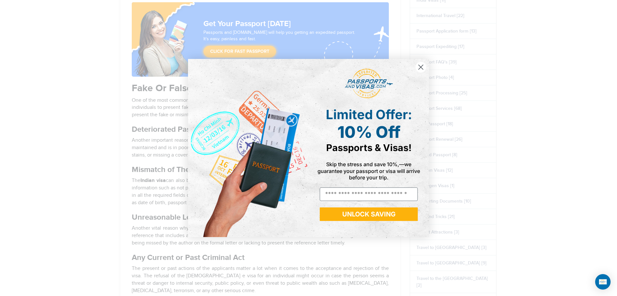 Image resolution: width=617 pixels, height=296 pixels. What do you see at coordinates (369, 132) in the screenshot?
I see `span: 10% Off` at bounding box center [369, 132].